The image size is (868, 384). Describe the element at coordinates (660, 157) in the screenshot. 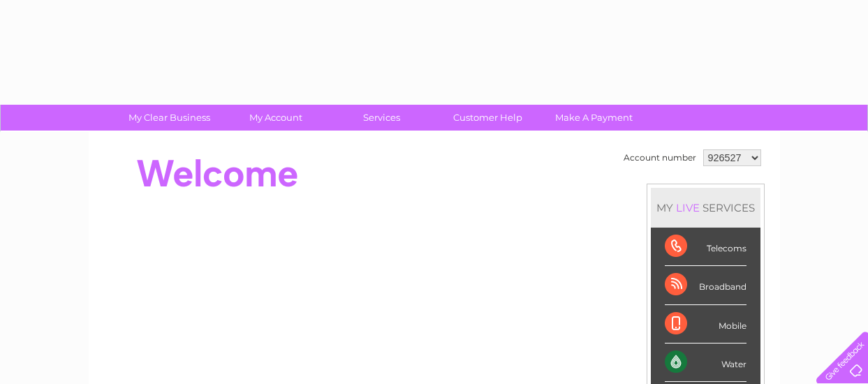

I see `td: Account number` at that location.